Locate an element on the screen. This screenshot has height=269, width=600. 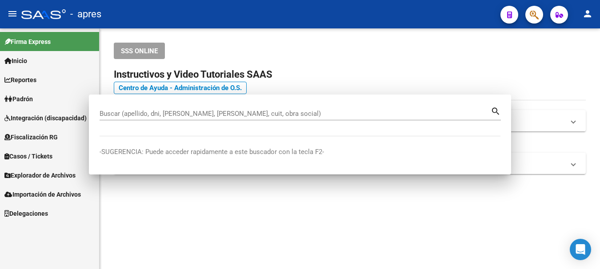
span: SSS ONLINE is located at coordinates (139, 51).